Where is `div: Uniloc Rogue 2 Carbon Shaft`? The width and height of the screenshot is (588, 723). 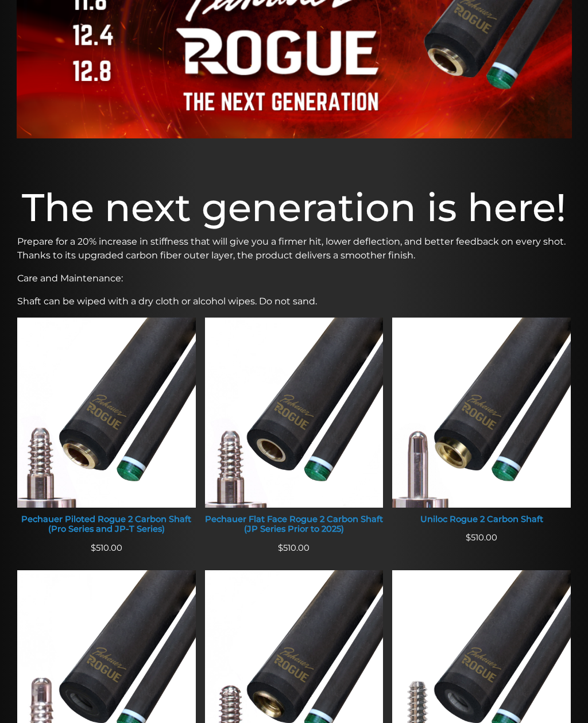
div: Uniloc Rogue 2 Carbon Shaft is located at coordinates (481, 519).